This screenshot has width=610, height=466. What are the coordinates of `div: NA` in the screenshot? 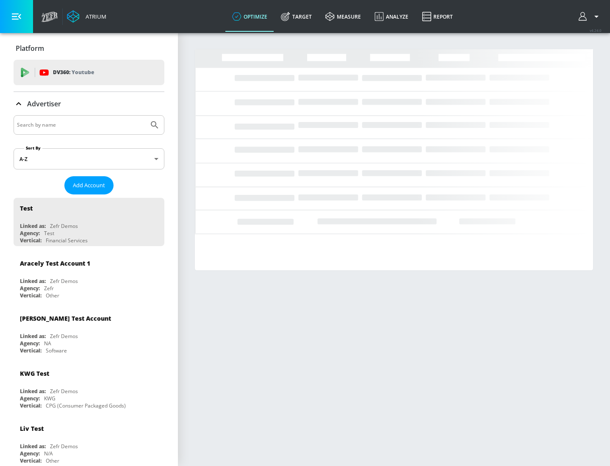 It's located at (47, 343).